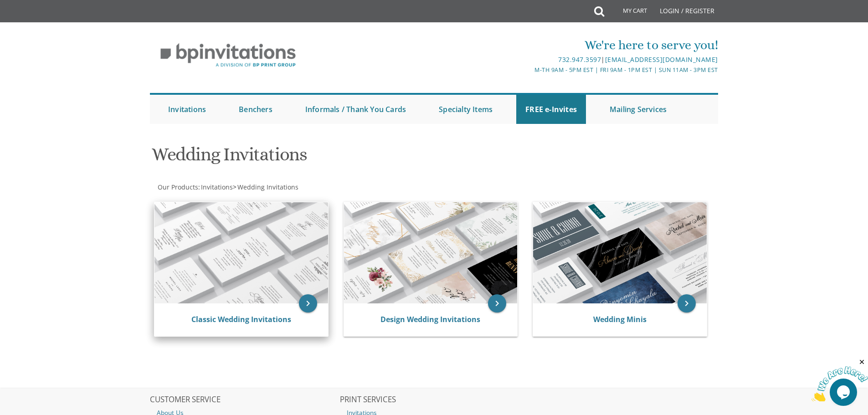 The height and width of the screenshot is (415, 868). Describe the element at coordinates (228, 55) in the screenshot. I see `img: BP Invitation Loft` at that location.